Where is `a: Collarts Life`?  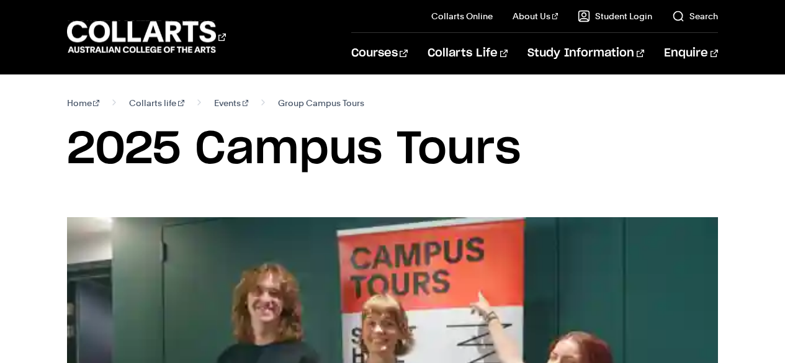
a: Collarts Life is located at coordinates (467, 53).